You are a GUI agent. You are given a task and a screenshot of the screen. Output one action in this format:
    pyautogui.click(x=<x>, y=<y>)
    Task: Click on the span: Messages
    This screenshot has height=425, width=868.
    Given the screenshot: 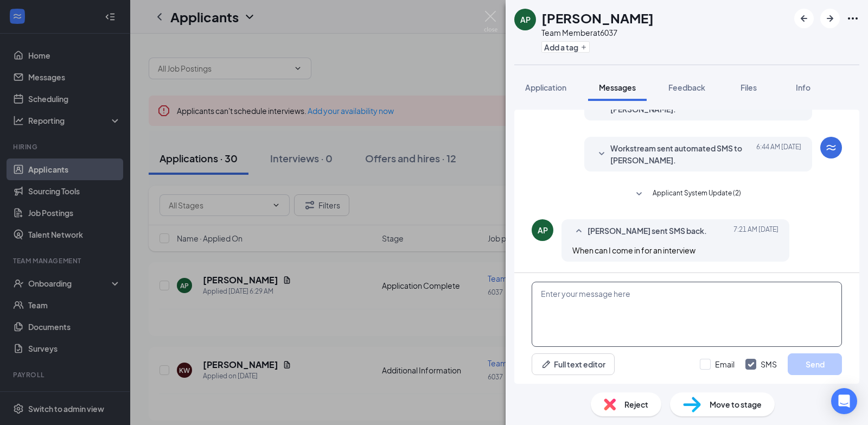 What is the action you would take?
    pyautogui.click(x=617, y=87)
    